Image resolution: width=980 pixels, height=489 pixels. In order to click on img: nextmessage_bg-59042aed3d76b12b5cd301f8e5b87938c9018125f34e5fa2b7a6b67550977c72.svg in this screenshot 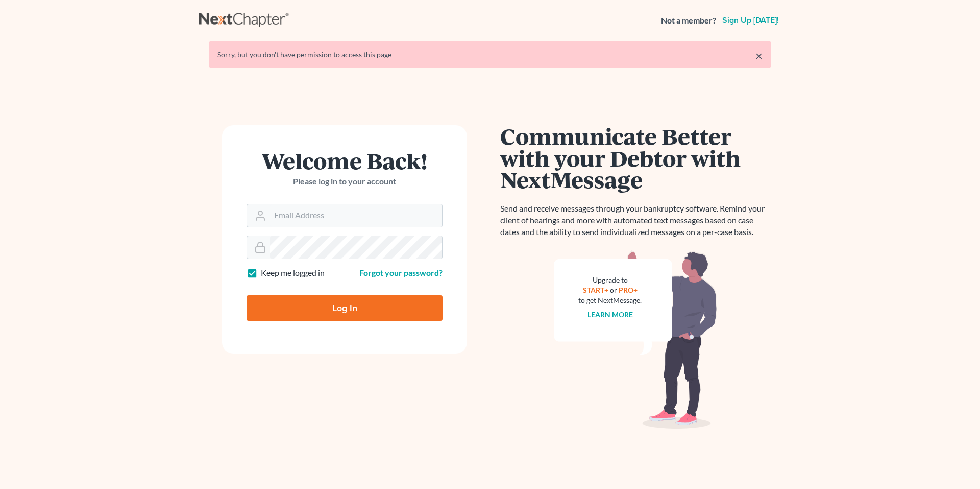, I will do `click(635, 340)`.